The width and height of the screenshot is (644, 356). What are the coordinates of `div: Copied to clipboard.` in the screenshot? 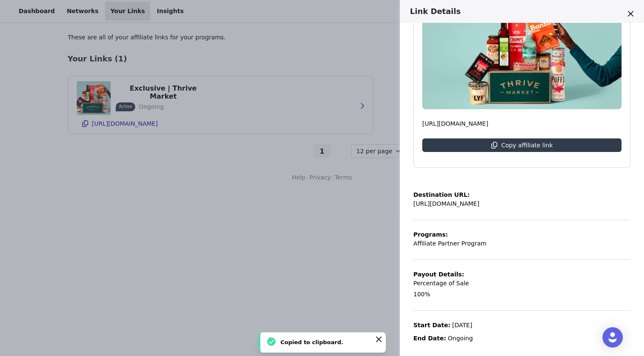 It's located at (325, 343).